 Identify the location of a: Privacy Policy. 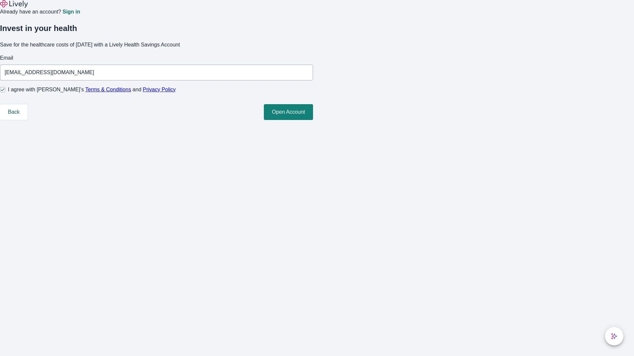
(159, 89).